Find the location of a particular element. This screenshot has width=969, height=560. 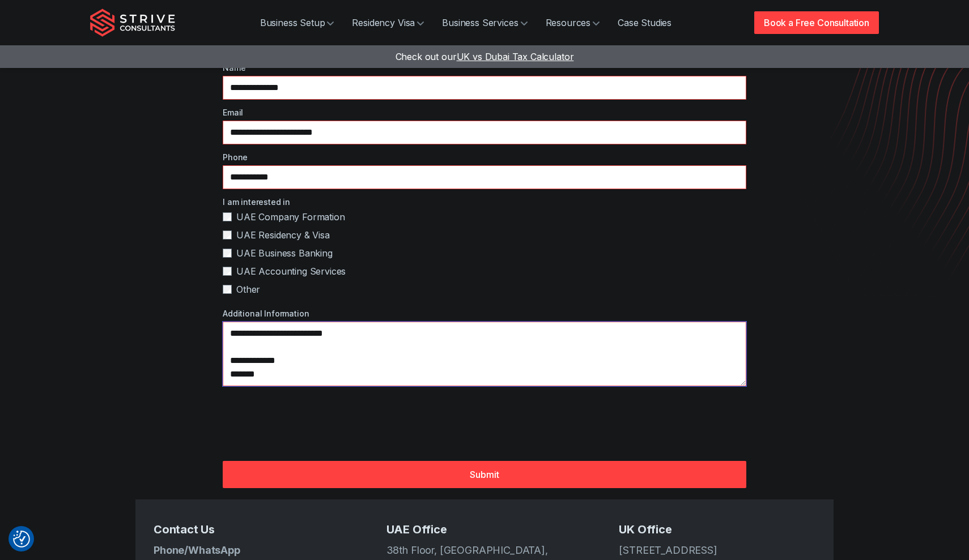

label: Phone is located at coordinates (484, 157).